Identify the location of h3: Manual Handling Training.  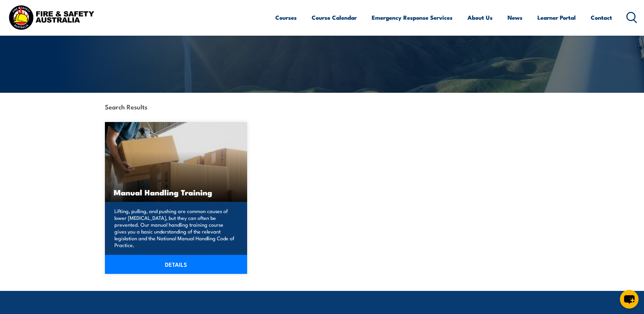
(176, 192).